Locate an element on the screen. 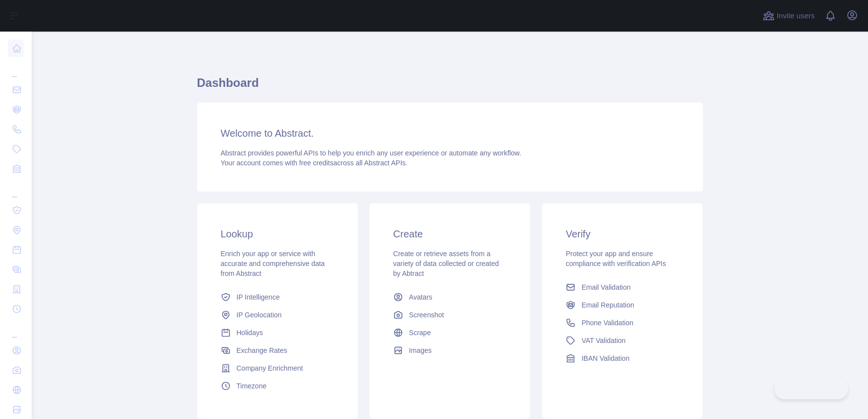 The width and height of the screenshot is (868, 419). h3: Create is located at coordinates (450, 235).